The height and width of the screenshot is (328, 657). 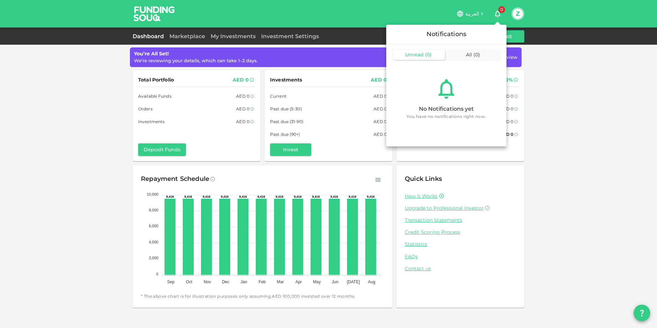 I want to click on span: Unread, so click(x=415, y=55).